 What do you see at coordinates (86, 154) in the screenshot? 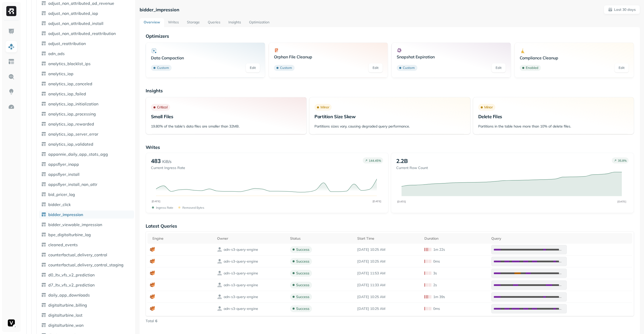
I see `a: appannie_daily_app_stats_agg` at bounding box center [86, 154].